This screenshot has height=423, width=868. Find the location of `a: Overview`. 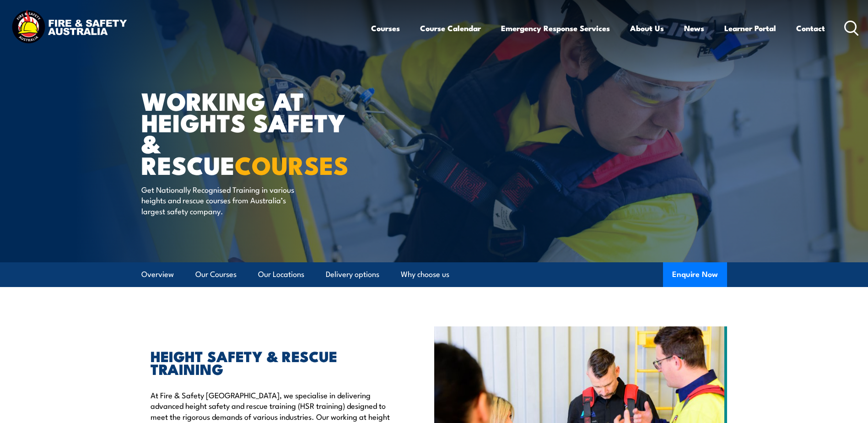

a: Overview is located at coordinates (157, 274).